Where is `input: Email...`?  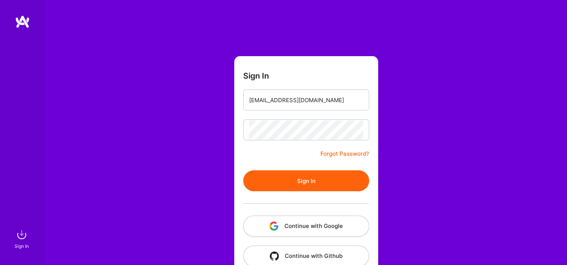
input: Email... is located at coordinates (306, 100).